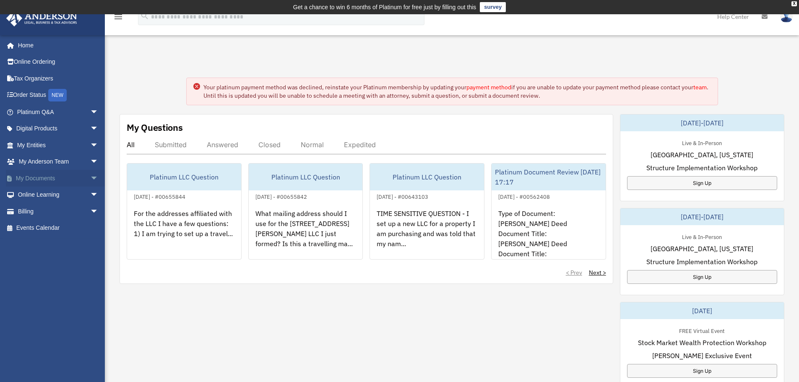  Describe the element at coordinates (58, 95) in the screenshot. I see `a: Order StatusNEW` at that location.